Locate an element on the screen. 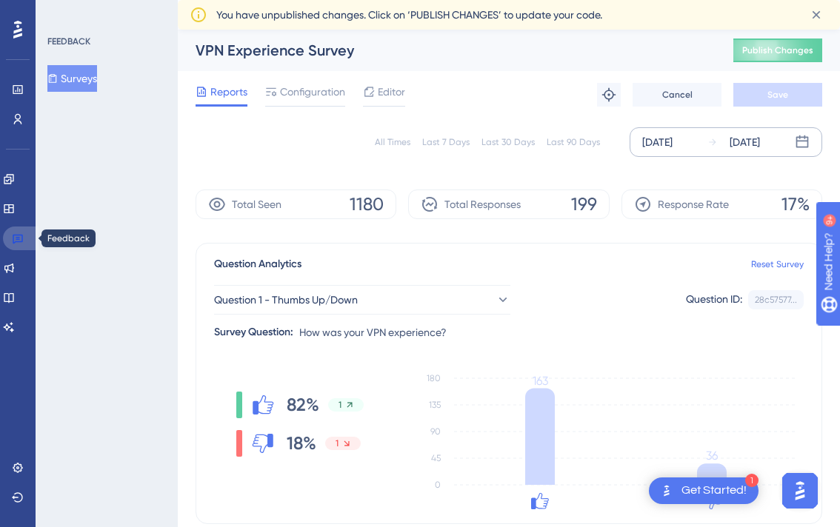 The height and width of the screenshot is (527, 840). span: Response Rate is located at coordinates (693, 204).